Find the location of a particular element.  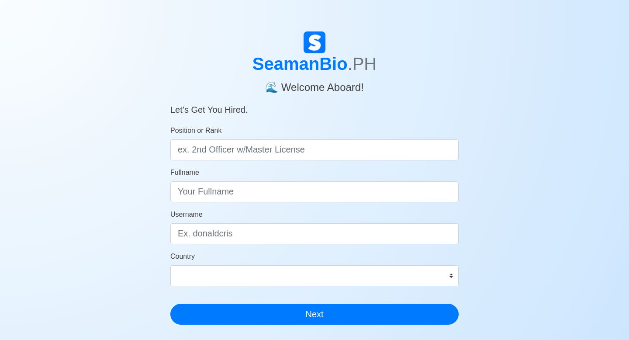

span: Position or Rank is located at coordinates (196, 130).